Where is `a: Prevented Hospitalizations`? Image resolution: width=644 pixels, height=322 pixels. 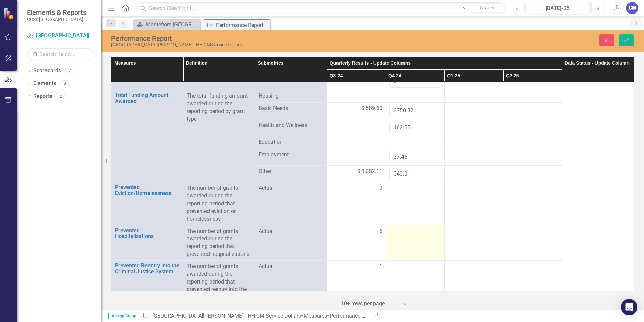 a: Prevented Hospitalizations is located at coordinates (147, 233).